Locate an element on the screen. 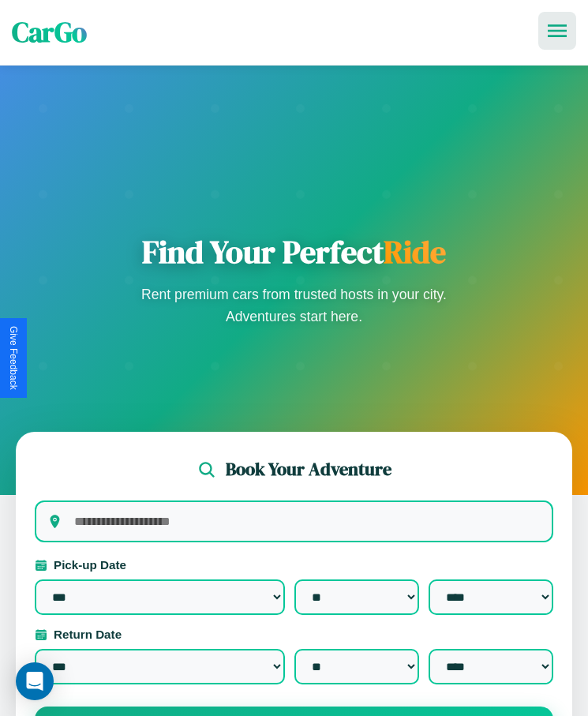  p: Rent premium cars from trusted hosts in your city. Adventures start here. is located at coordinates (294, 306).